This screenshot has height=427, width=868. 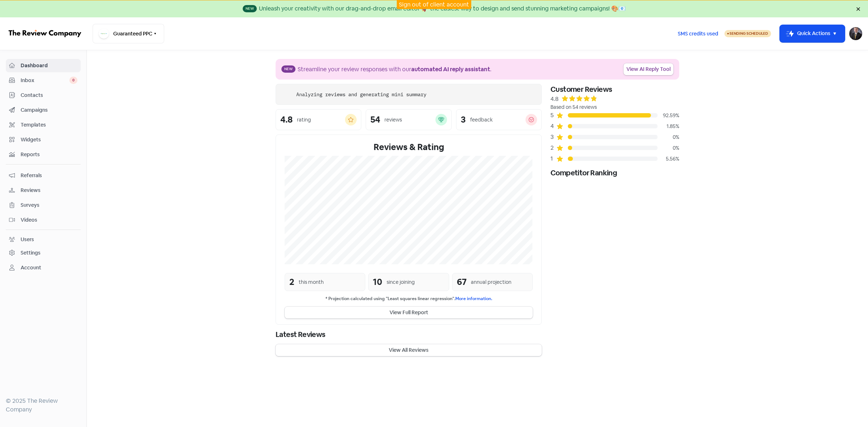 What do you see at coordinates (288, 69) in the screenshot?
I see `span: New` at bounding box center [288, 69].